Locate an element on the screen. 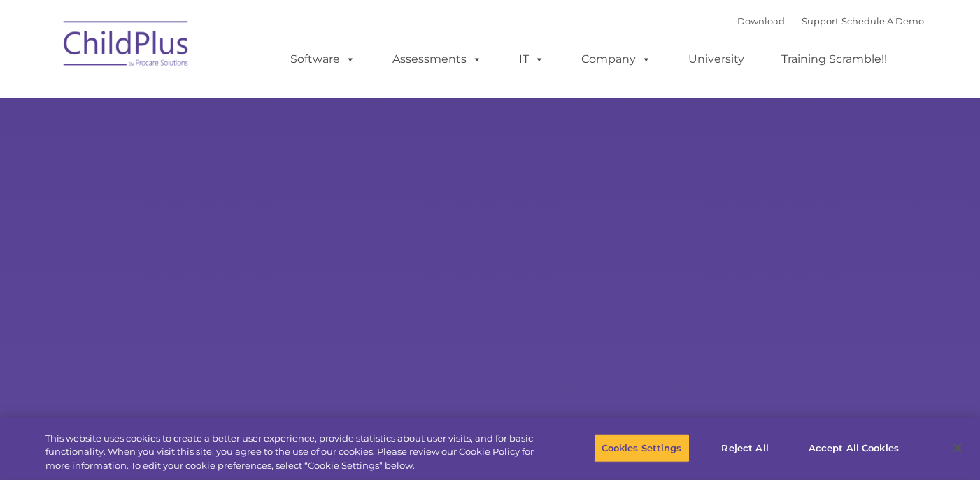 The height and width of the screenshot is (480, 980). button: Reject All is located at coordinates (745, 448).